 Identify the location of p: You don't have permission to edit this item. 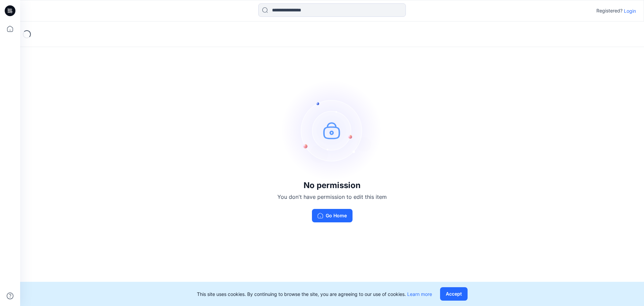
(332, 197).